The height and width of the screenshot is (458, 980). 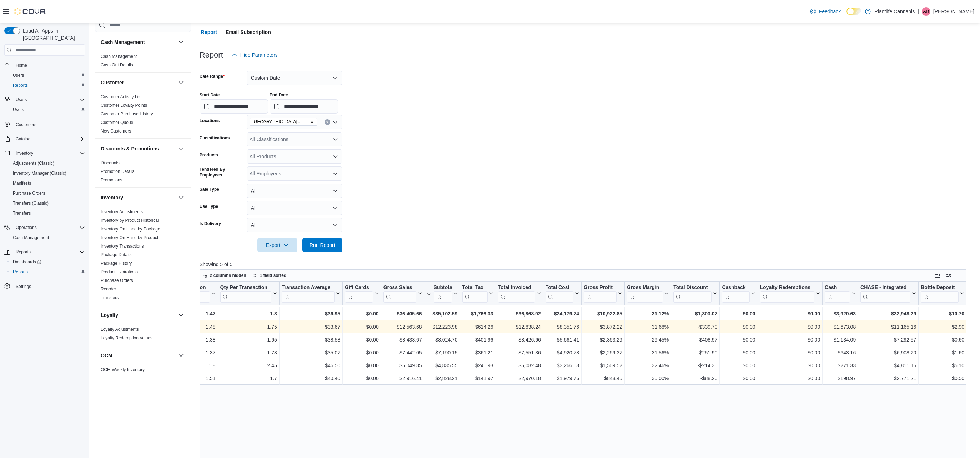 I want to click on div: Cash, so click(x=837, y=293).